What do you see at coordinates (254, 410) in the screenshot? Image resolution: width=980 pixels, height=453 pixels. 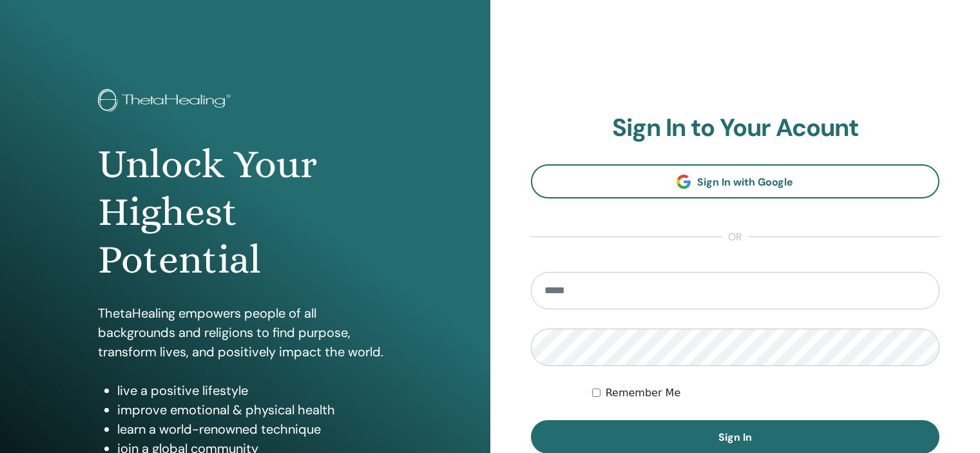 I see `li: improve emotional & physical health` at bounding box center [254, 410].